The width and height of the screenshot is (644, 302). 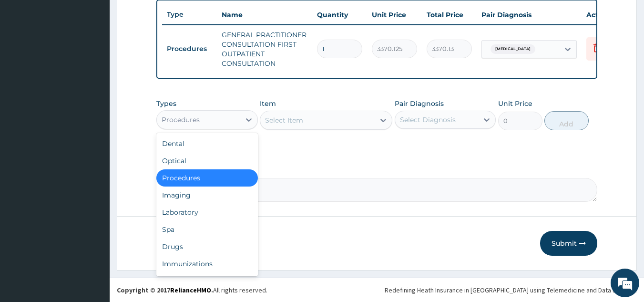 What do you see at coordinates (264, 49) in the screenshot?
I see `td: GENERAL PRACTITIONER CONSULTATION FIRST OUTPATIENT CONSULTATION` at bounding box center [264, 49].